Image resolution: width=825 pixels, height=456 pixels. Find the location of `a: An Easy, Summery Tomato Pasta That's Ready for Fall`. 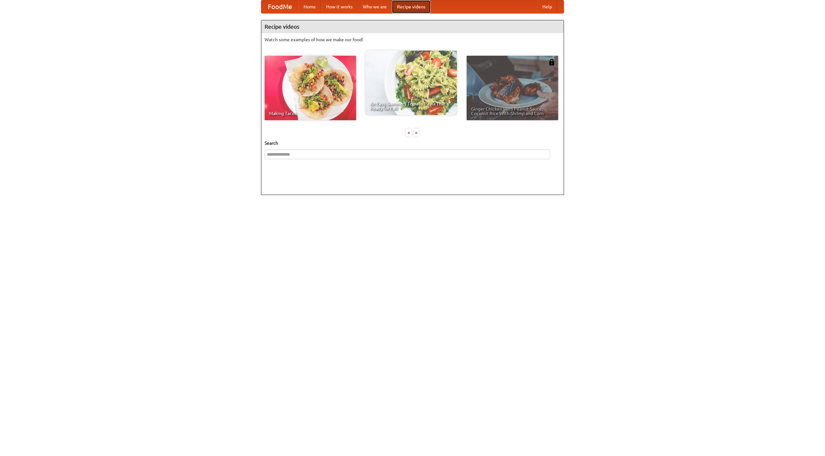

a: An Easy, Summery Tomato Pasta That's Ready for Fall is located at coordinates (411, 83).